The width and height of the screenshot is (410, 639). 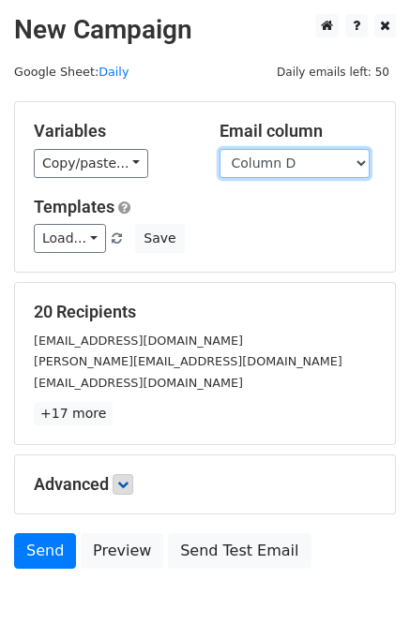 I want to click on a: +17 more, so click(x=73, y=413).